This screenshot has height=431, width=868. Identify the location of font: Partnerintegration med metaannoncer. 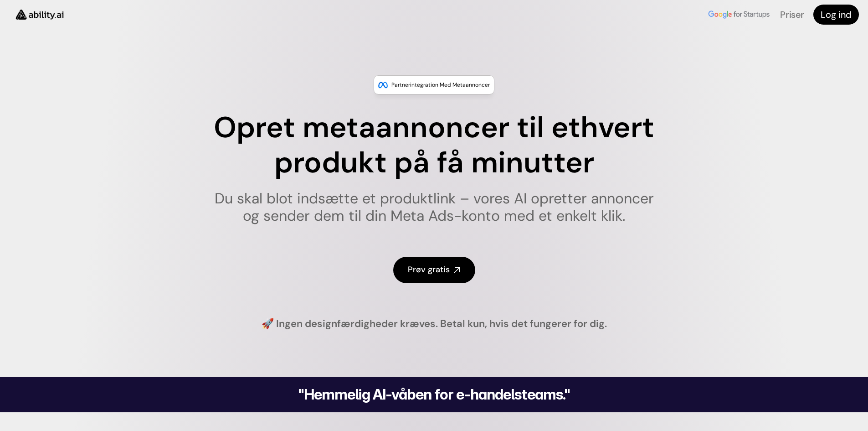
(441, 85).